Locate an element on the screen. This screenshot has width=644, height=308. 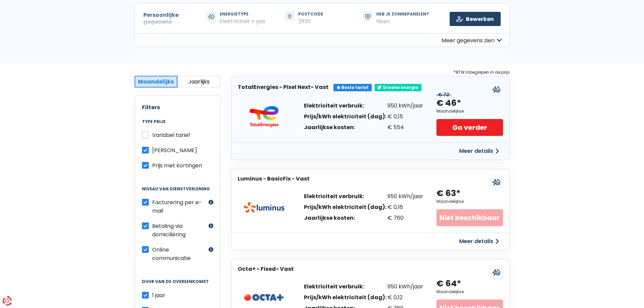
div: € 64* is located at coordinates (449, 284).